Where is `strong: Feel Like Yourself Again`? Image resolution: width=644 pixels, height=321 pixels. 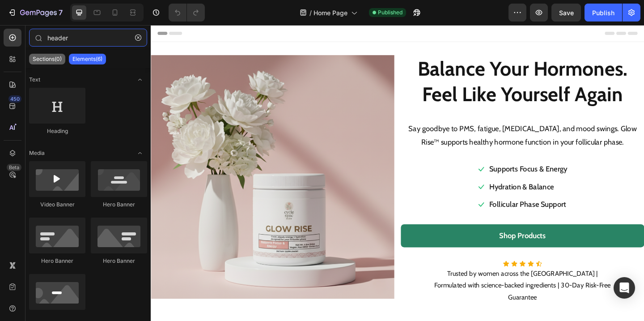 strong: Feel Like Yourself Again is located at coordinates (404, 75).